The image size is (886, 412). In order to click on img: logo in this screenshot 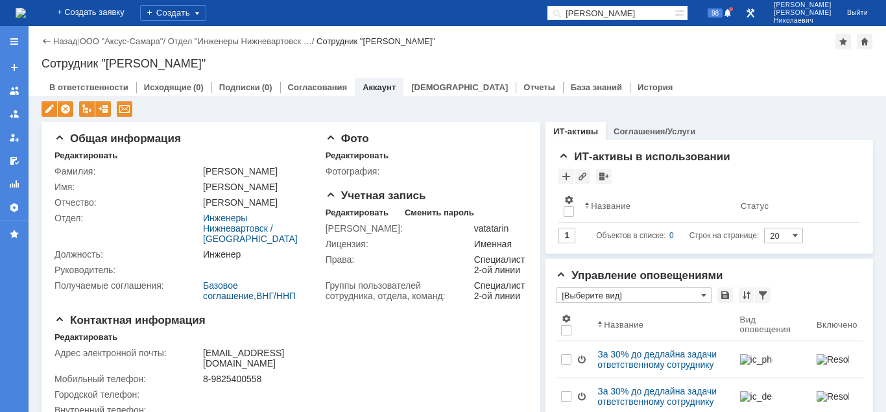, I will do `click(21, 13)`.